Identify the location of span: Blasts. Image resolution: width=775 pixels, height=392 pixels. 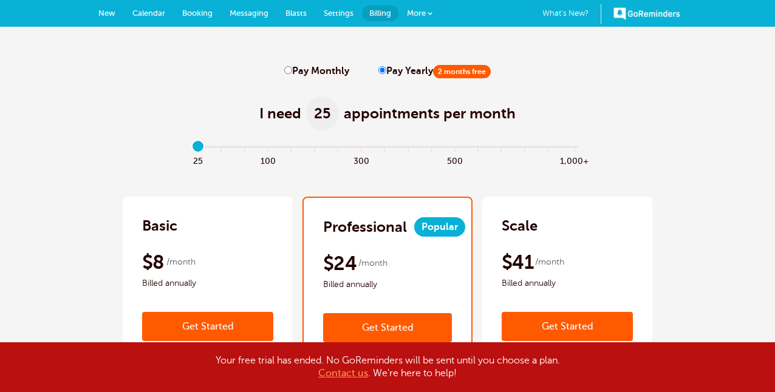
(296, 13).